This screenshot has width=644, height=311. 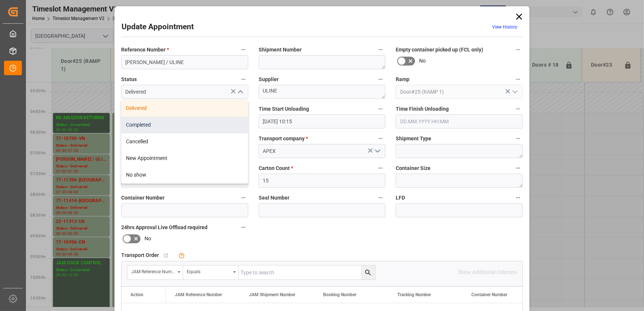 I want to click on button: Empty container picked up (FCL only), so click(x=518, y=50).